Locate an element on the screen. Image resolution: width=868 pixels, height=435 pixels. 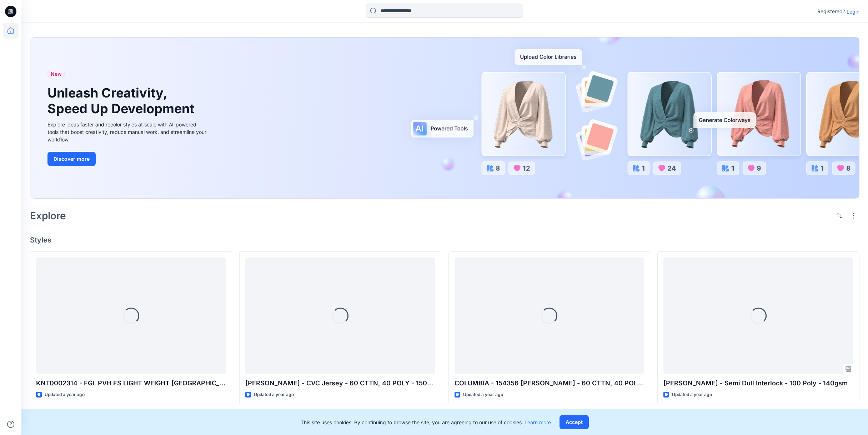
div: Explore ideas faster and recolor styles at scale with AI-powered tools that boost creativity, red... is located at coordinates (128, 132).